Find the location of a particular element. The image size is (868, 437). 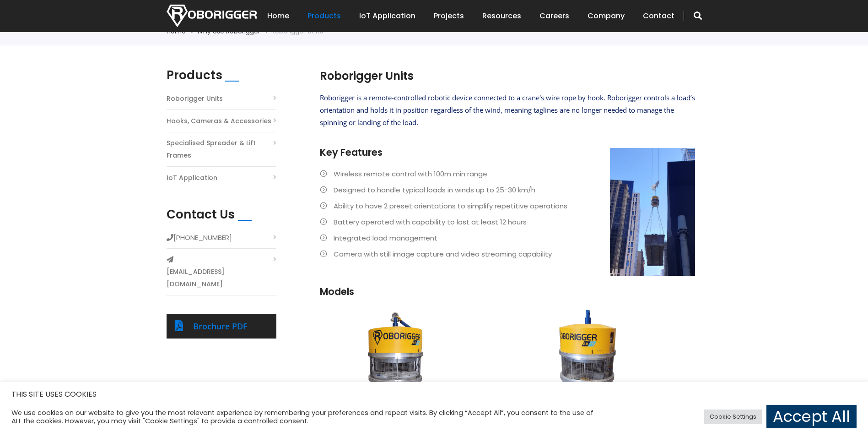

h2: Roborigger Units is located at coordinates (507, 76).